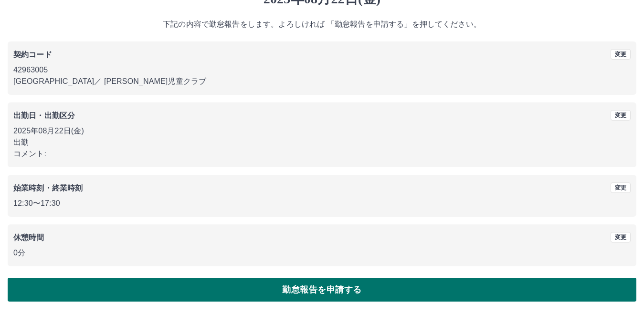 The width and height of the screenshot is (644, 313). What do you see at coordinates (322, 143) in the screenshot?
I see `p: 出勤` at bounding box center [322, 143].